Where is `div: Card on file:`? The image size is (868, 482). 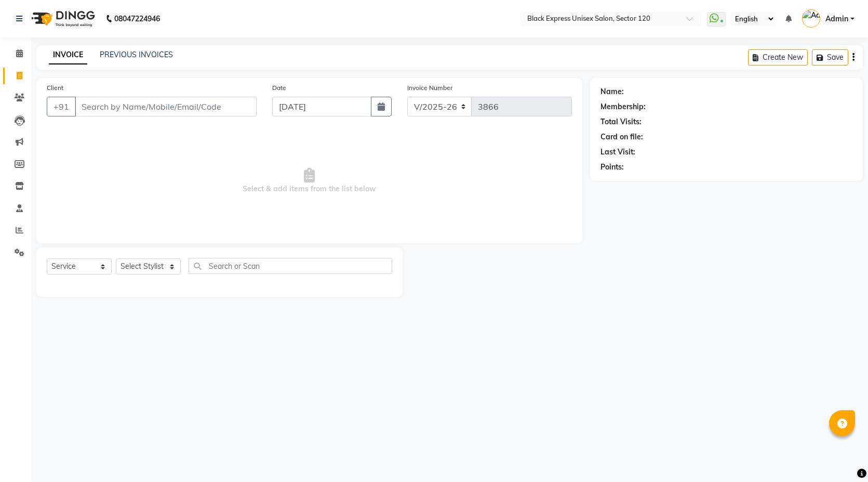
div: Card on file: is located at coordinates (622, 137).